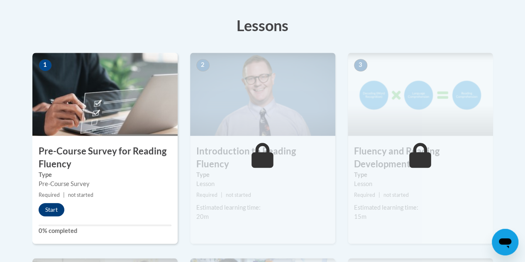  What do you see at coordinates (105, 158) in the screenshot?
I see `h3: Pre-Course Survey for Reading Fluency` at bounding box center [105, 158].